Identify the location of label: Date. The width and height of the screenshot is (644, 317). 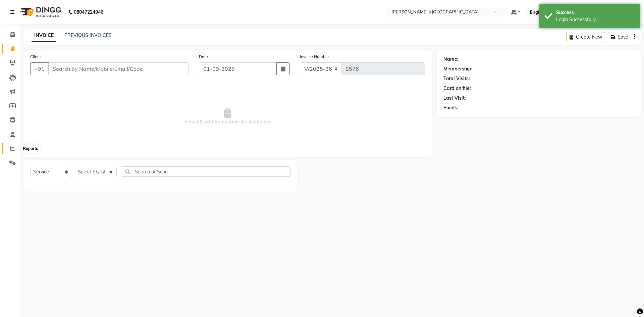
(203, 56).